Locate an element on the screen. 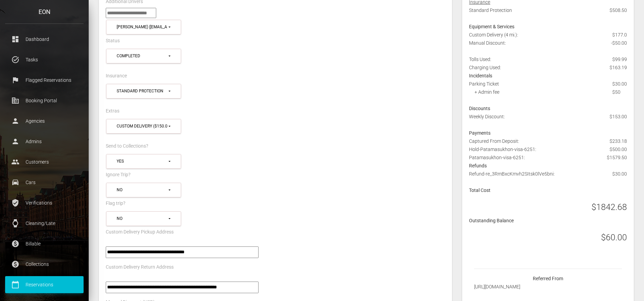 This screenshot has height=301, width=644. strong: Referred From is located at coordinates (548, 279).